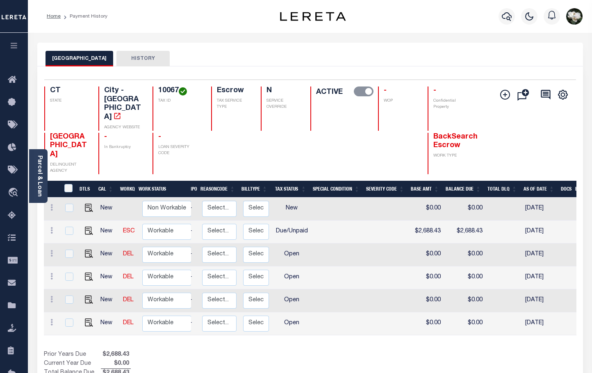 The height and width of the screenshot is (373, 592). I want to click on p: WOP, so click(401, 101).